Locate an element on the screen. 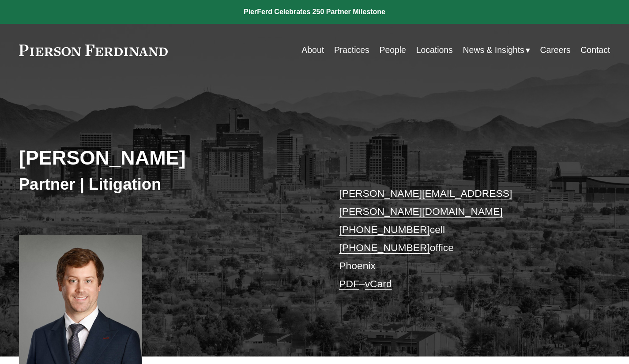  a: About is located at coordinates (312, 50).